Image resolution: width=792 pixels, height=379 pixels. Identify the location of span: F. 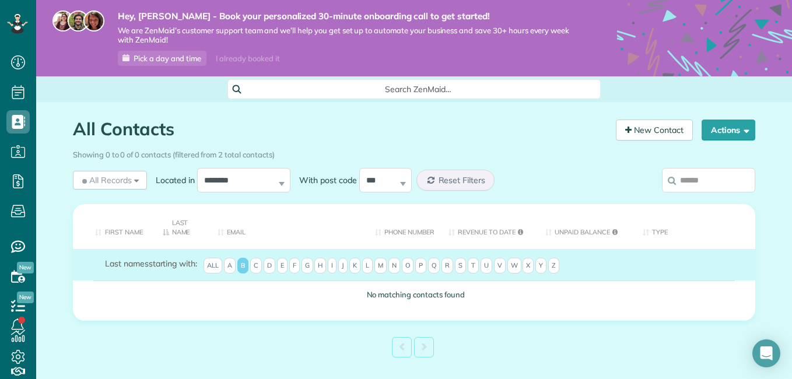
(294, 266).